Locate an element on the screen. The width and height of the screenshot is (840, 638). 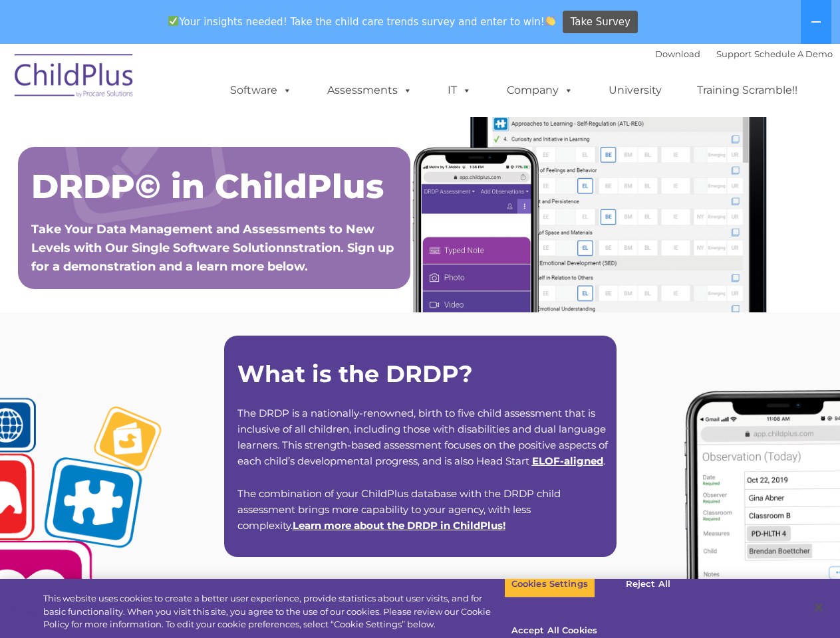
img: ChildPlus by Procare Solutions is located at coordinates (74, 78).